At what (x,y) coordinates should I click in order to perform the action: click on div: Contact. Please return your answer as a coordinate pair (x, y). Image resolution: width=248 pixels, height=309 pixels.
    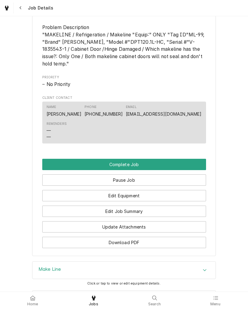
    Looking at the image, I should click on (124, 122).